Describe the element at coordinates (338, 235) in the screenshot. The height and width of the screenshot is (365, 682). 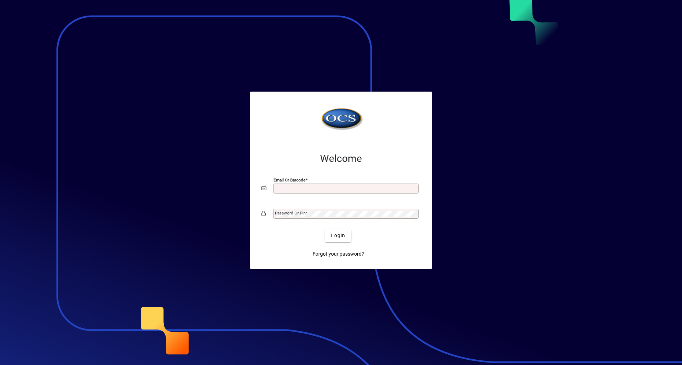
I see `span: Login` at that location.